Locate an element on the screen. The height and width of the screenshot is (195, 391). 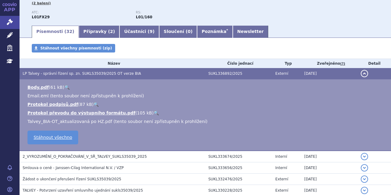
span: Talvey_BIA-OT_aktualizovaná po HZ.pdf (tento soubor není zpřístupněn k prohlížení) is located at coordinates (117, 122).